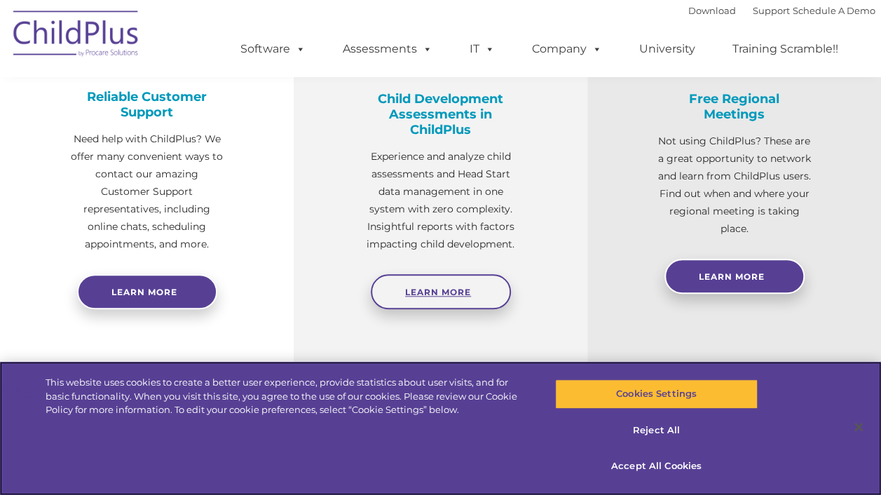  What do you see at coordinates (224, 155) in the screenshot?
I see `span: Phone number` at bounding box center [224, 155].